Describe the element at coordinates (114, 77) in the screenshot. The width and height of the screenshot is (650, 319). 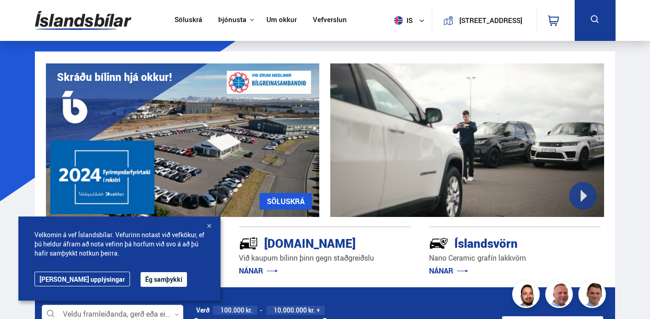
I see `h1: Skráðu bílinn hjá okkur!` at that location.